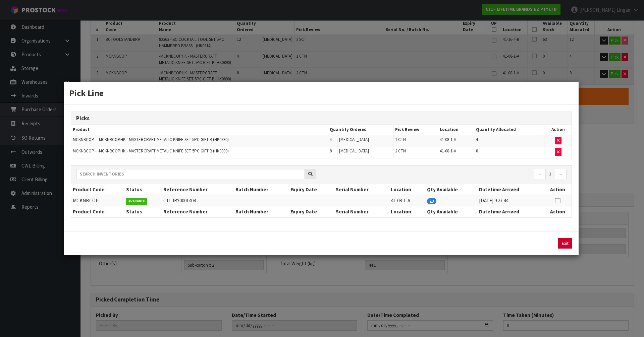 Image resolution: width=644 pixels, height=337 pixels. I want to click on td: C11-IRY0001404, so click(198, 201).